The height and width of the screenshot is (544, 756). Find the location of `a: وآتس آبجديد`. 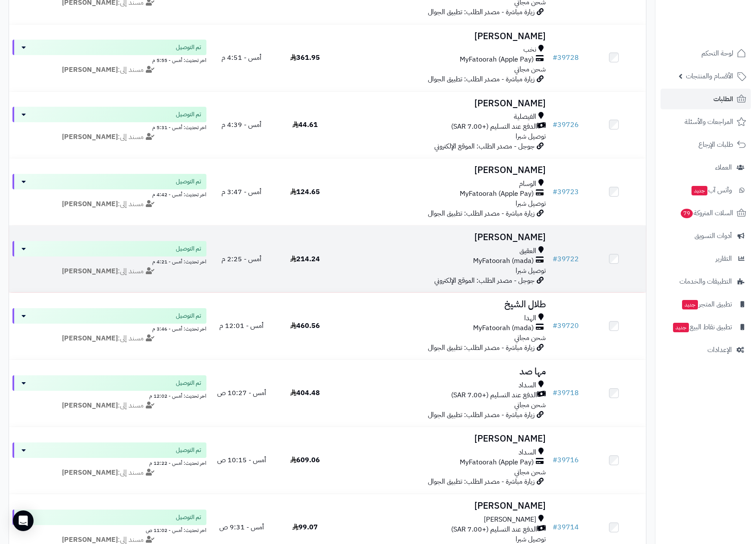

a: وآتس آبجديد is located at coordinates (706, 190).